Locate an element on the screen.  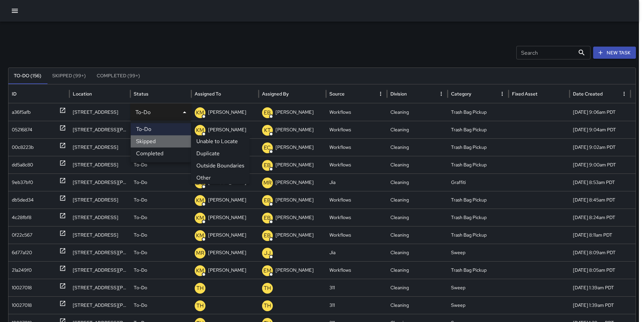
li: Unable to Locate is located at coordinates (220, 141).